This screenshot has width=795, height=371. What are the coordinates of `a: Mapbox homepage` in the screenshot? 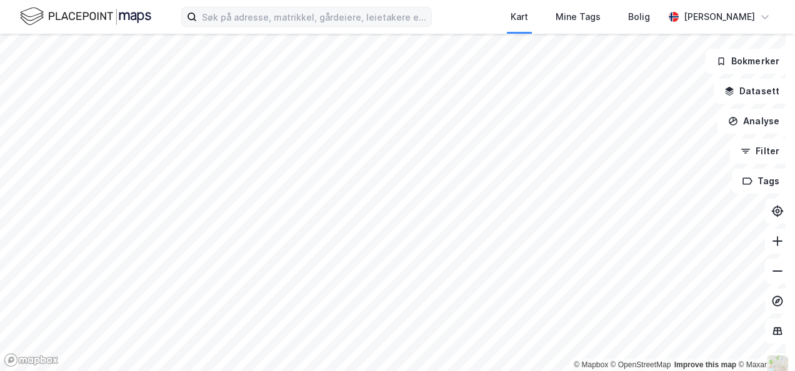 It's located at (31, 360).